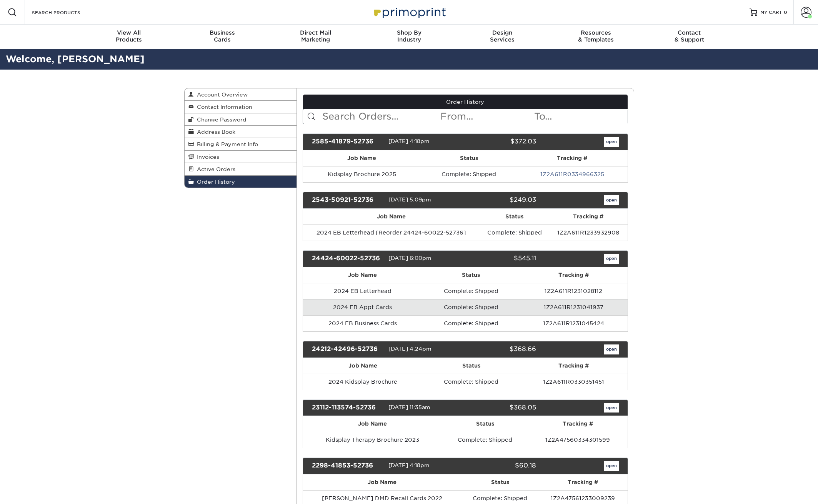 The image size is (818, 504). Describe the element at coordinates (223, 107) in the screenshot. I see `span: Contact Information` at that location.